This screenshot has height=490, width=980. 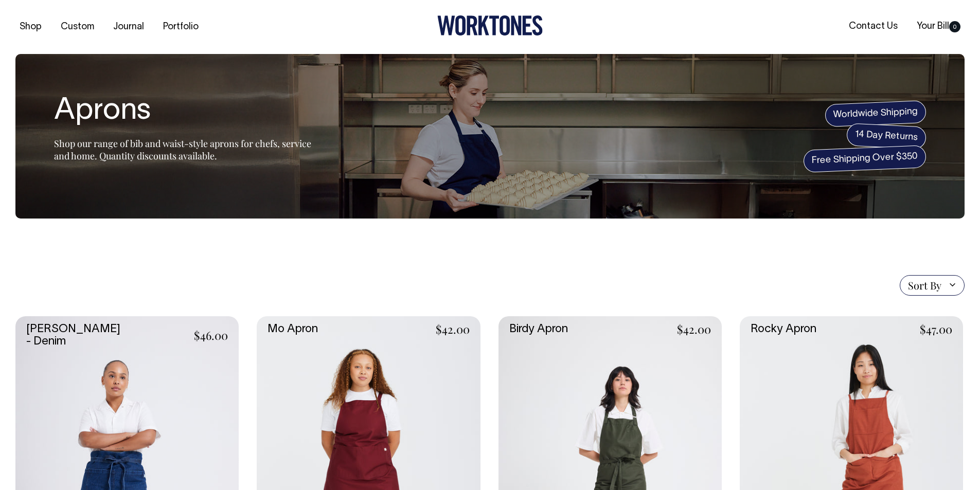 I want to click on a: Your Bill0, so click(x=938, y=26).